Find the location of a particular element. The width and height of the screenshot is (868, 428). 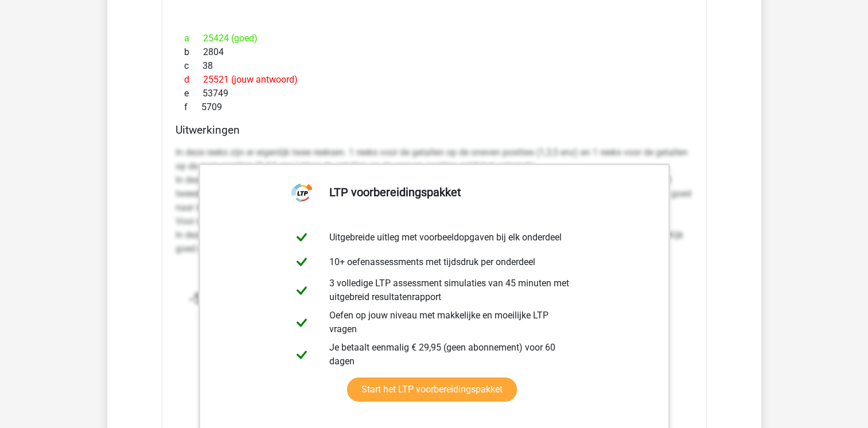

span: b is located at coordinates (193, 52).